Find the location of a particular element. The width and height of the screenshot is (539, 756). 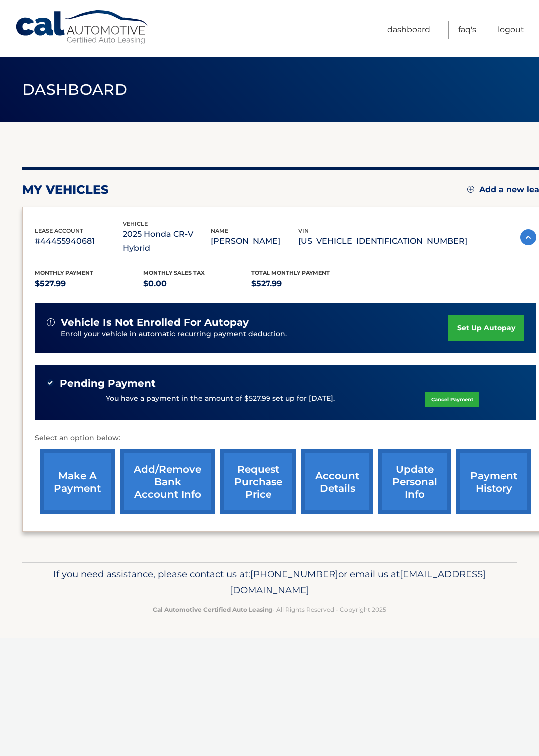

a: Cal Automotive is located at coordinates (82, 27).